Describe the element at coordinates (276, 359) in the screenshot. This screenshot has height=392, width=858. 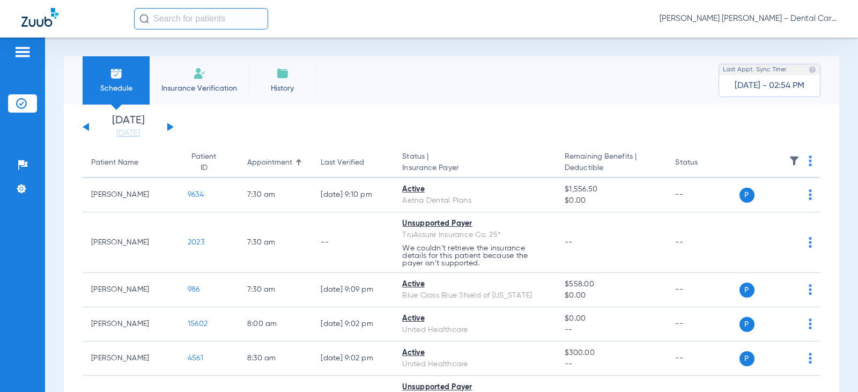
I see `td: 8:30 AM` at that location.